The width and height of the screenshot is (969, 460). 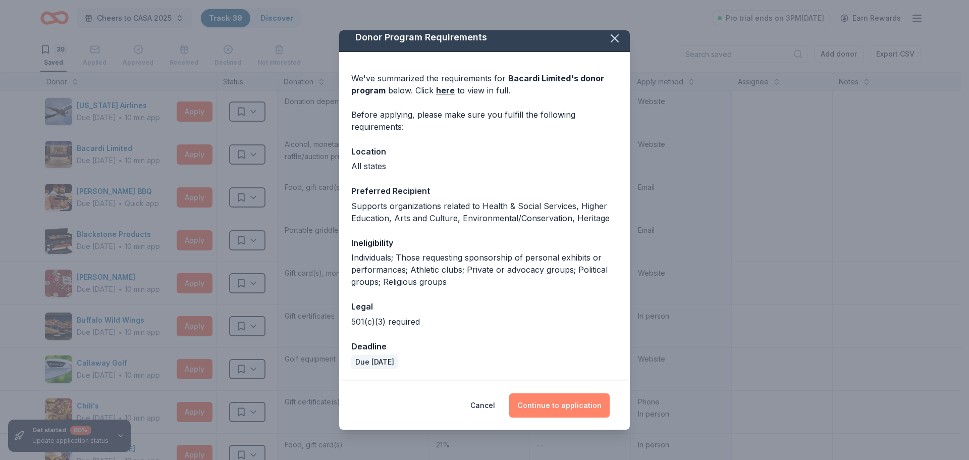 I want to click on div: Legal, so click(x=484, y=306).